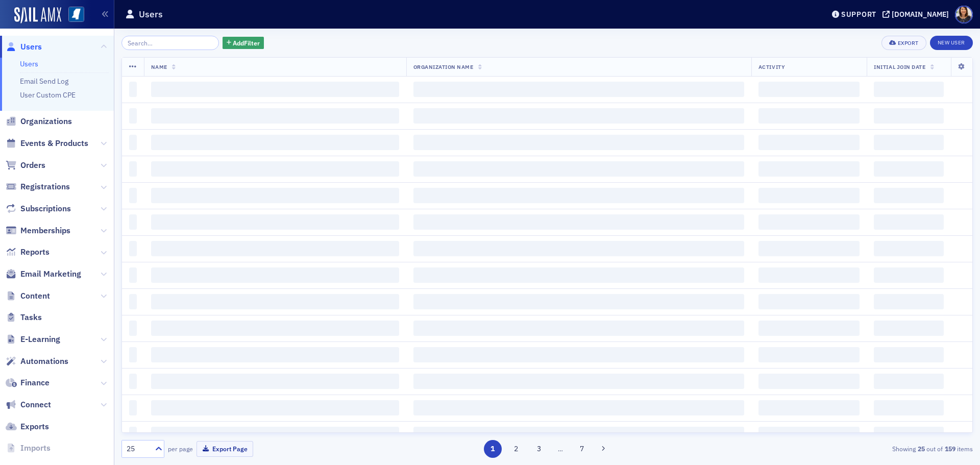 The image size is (980, 465). I want to click on a: View Homepage, so click(73, 15).